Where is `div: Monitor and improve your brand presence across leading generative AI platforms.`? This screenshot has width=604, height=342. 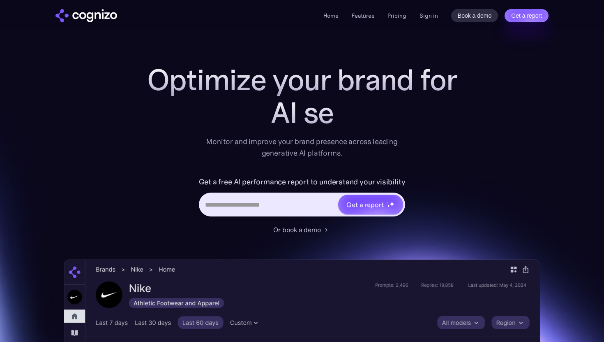 div: Monitor and improve your brand presence across leading generative AI platforms. is located at coordinates (302, 147).